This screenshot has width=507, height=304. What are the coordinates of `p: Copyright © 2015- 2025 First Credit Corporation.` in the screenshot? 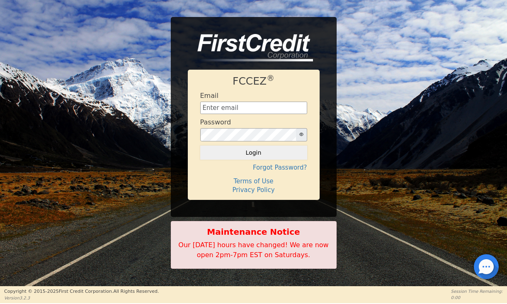 It's located at (81, 291).